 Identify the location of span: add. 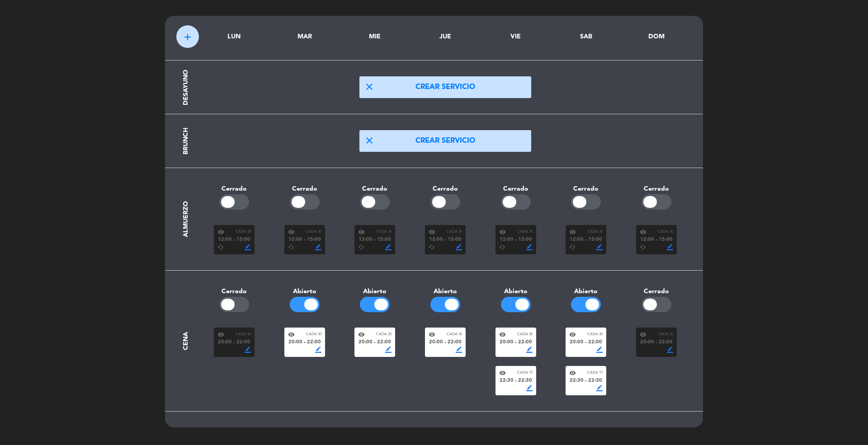
(188, 37).